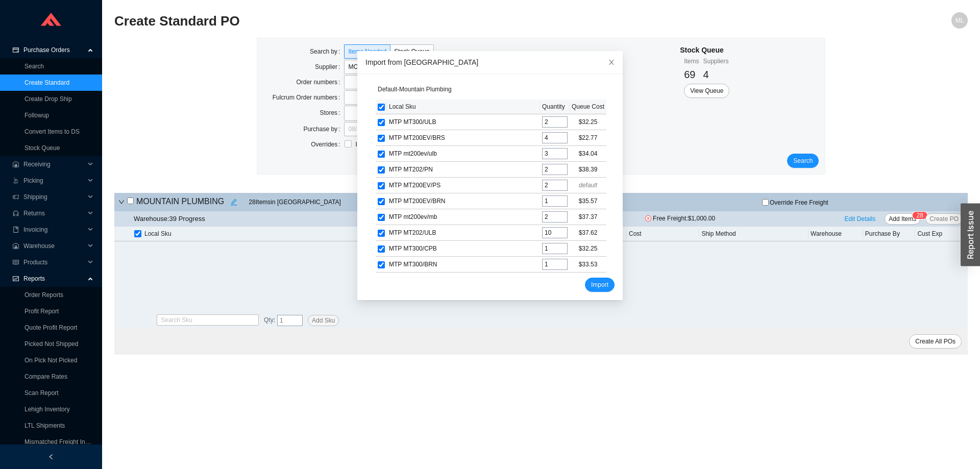 This screenshot has height=469, width=980. What do you see at coordinates (47, 409) in the screenshot?
I see `a: Lehigh Inventory` at bounding box center [47, 409].